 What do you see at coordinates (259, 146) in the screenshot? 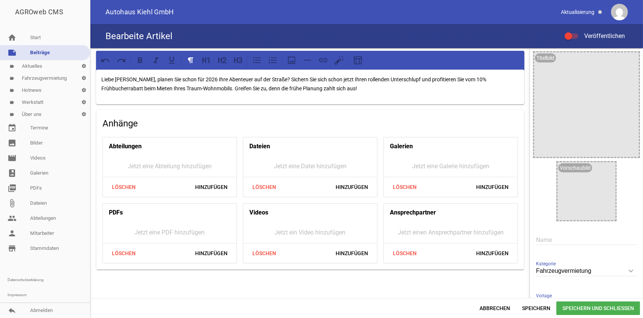
I see `h4: Dateien` at bounding box center [259, 146].